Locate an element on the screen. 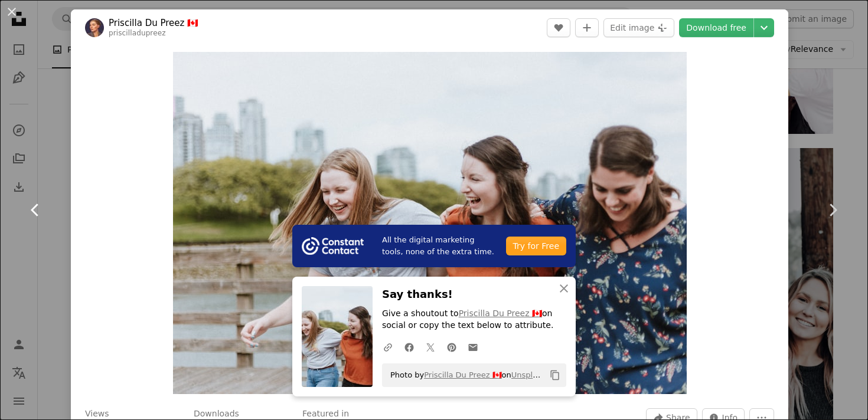 This screenshot has height=420, width=868. a: Next is located at coordinates (832, 210).